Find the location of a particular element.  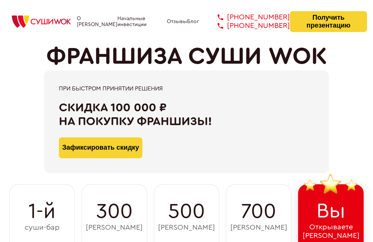

span: 300 is located at coordinates (114, 212).